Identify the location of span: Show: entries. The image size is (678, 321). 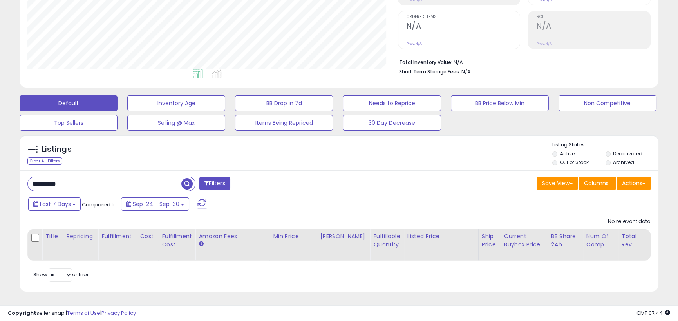
(62, 274).